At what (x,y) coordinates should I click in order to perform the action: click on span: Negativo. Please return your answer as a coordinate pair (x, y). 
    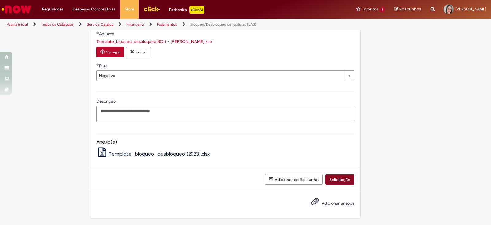
    Looking at the image, I should click on (220, 76).